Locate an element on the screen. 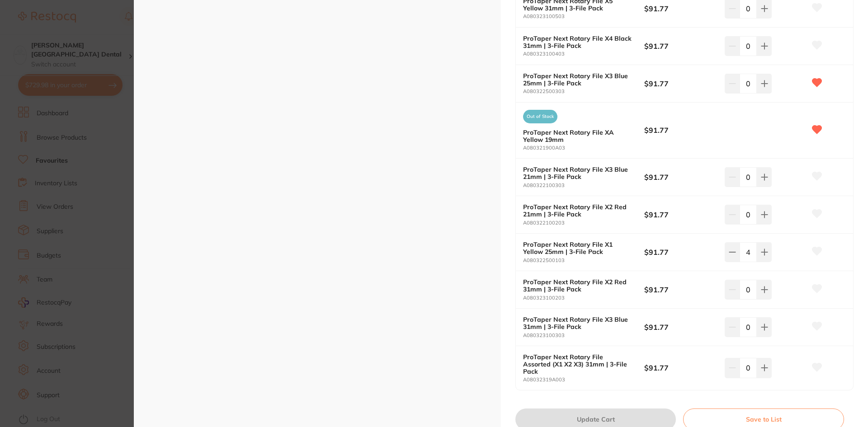  small: A080323100403 is located at coordinates (584, 54).